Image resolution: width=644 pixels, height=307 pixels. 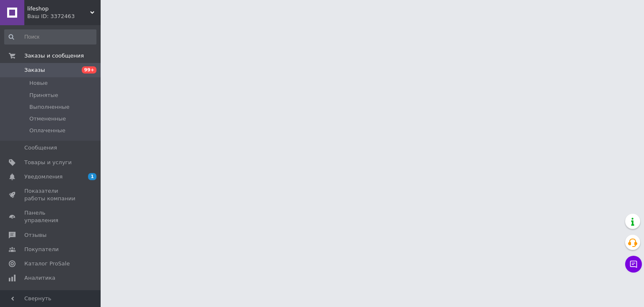 I want to click on span: Заказы и сообщения, so click(x=54, y=56).